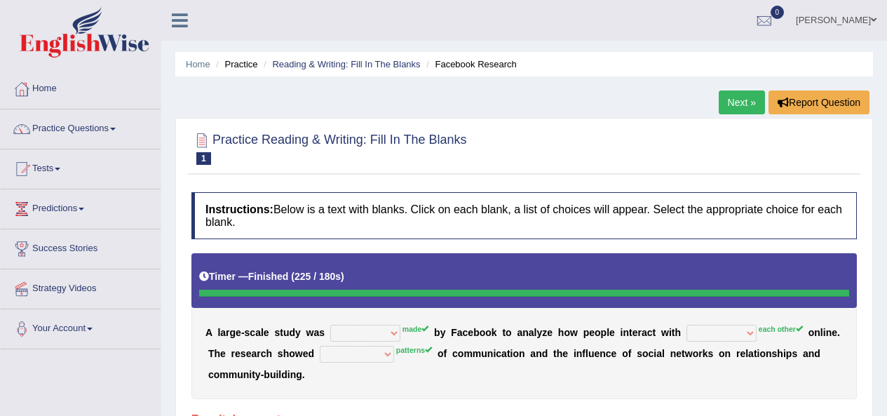 The width and height of the screenshot is (887, 416). What do you see at coordinates (81, 87) in the screenshot?
I see `a: Home` at bounding box center [81, 87].